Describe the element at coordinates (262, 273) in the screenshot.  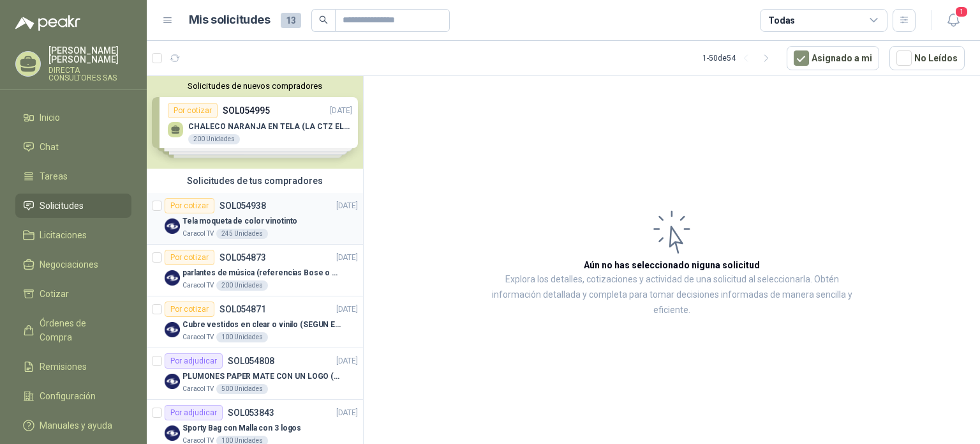
I see `p: parlantes de música (referencias Bose o Alexa) CON MARCACION 1 LOGO (Mas datos en el adjunto)` at that location.